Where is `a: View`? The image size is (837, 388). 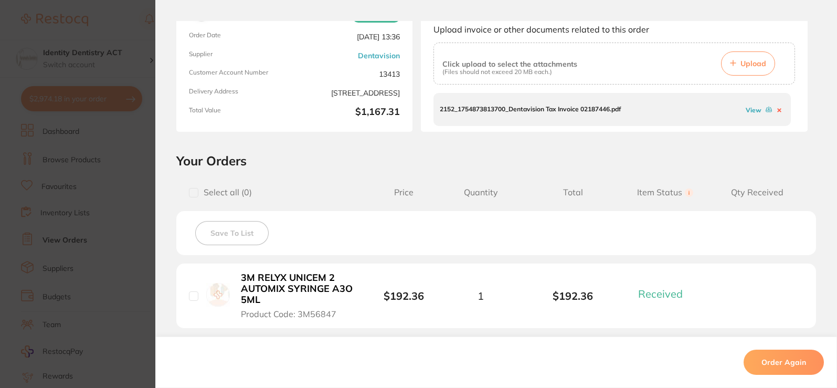 a: View is located at coordinates (754, 110).